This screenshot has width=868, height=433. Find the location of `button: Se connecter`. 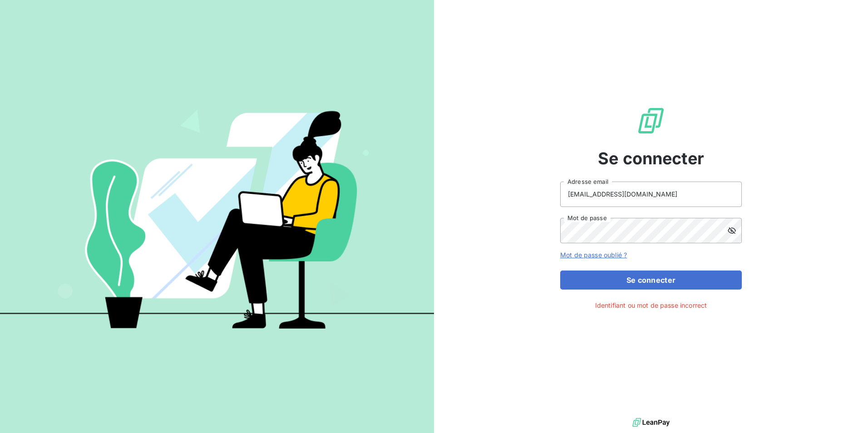

button: Se connecter is located at coordinates (651, 280).